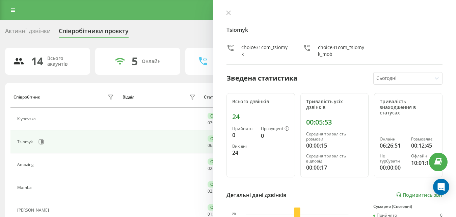 This screenshot has width=456, height=217. Describe the element at coordinates (210, 97) in the screenshot. I see `div: Статус` at that location.